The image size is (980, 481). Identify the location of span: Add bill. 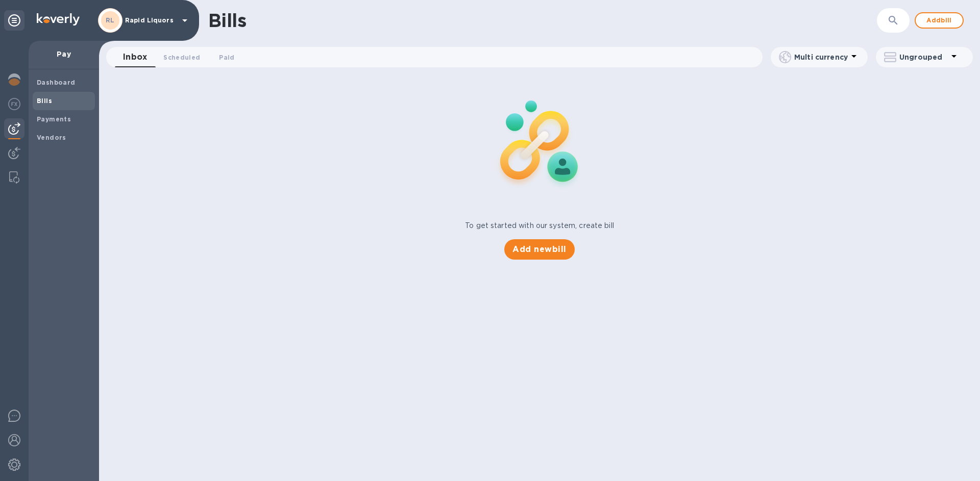
(939, 21).